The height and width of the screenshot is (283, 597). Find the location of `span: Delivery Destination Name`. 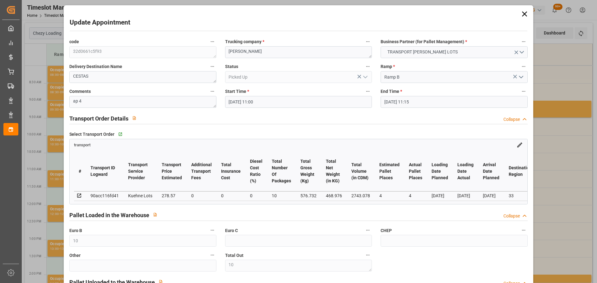

span: Delivery Destination Name is located at coordinates (96, 67).